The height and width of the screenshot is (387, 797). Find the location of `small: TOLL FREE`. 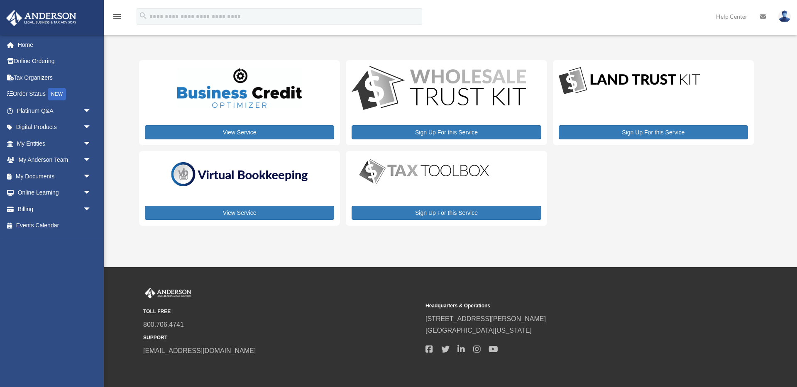

small: TOLL FREE is located at coordinates (281, 312).